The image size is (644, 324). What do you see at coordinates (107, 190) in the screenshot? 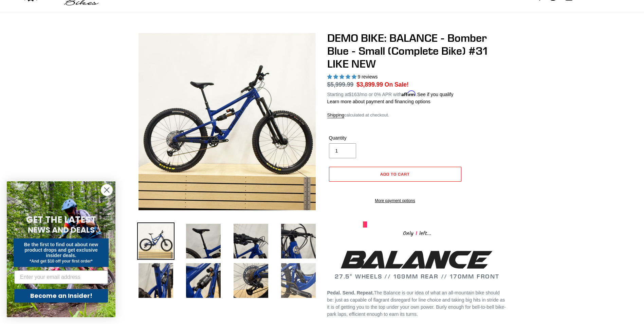
I see `button: Close dialog` at bounding box center [107, 190].